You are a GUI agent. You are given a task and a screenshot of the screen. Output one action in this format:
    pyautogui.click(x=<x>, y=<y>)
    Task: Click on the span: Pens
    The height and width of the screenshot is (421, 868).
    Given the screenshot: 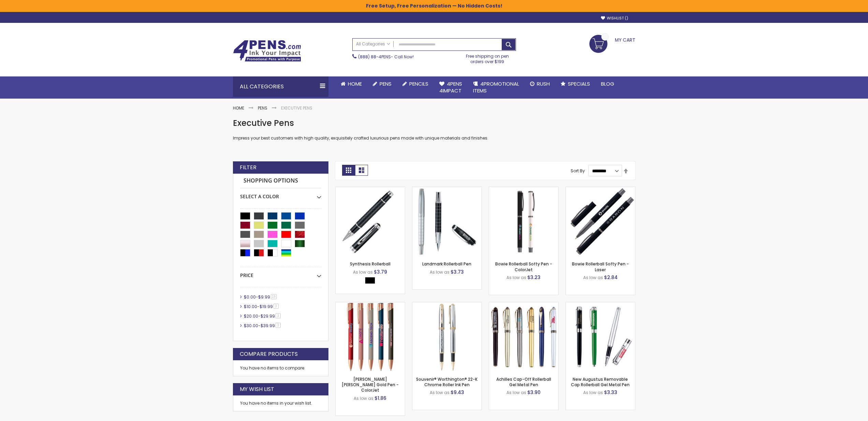 What is the action you would take?
    pyautogui.click(x=385, y=83)
    